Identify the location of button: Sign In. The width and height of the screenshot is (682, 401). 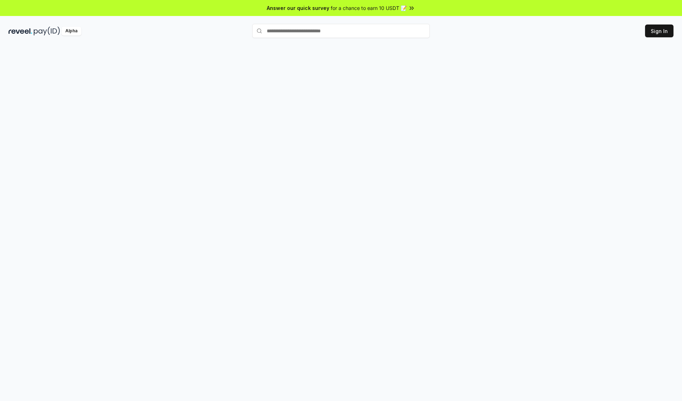
(659, 31).